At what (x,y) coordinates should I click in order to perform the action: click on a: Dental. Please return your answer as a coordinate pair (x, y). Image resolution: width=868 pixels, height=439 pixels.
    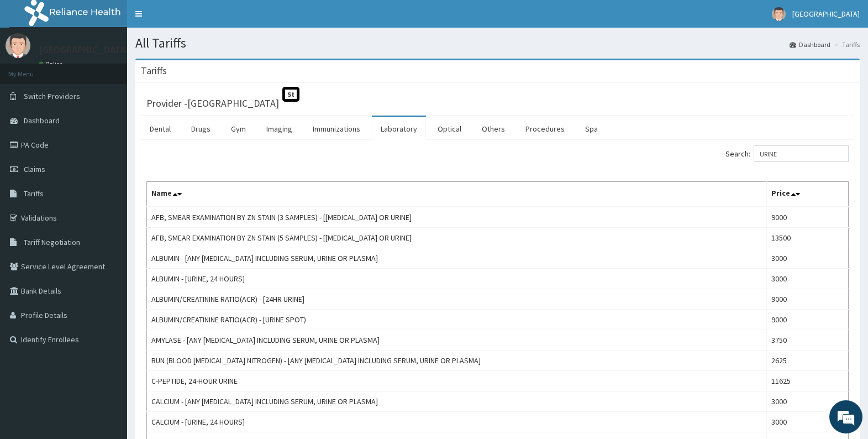
    Looking at the image, I should click on (160, 129).